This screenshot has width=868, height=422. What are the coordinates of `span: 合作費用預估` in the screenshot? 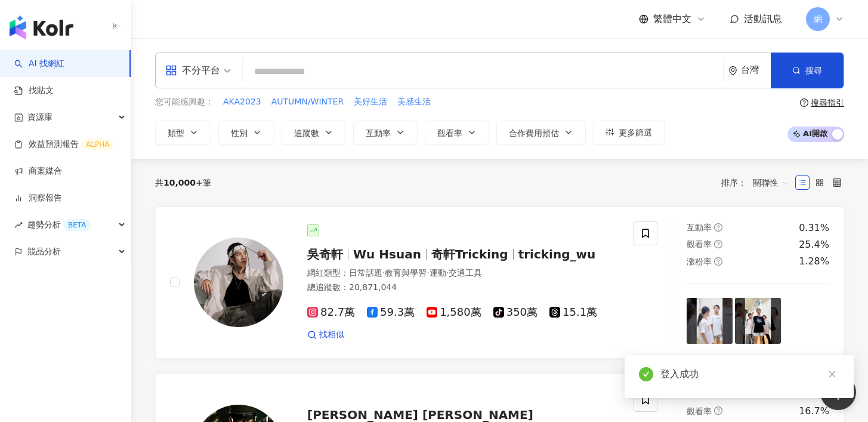 It's located at (534, 133).